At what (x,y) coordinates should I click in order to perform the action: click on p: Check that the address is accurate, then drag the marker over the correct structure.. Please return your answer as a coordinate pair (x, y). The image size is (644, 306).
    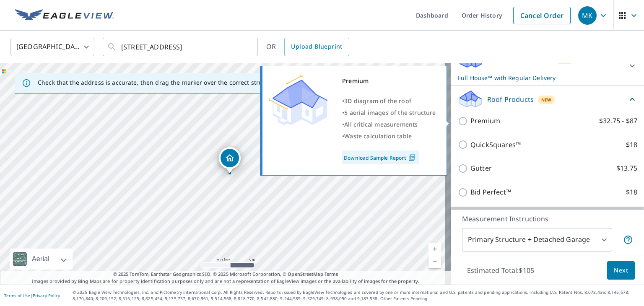
    Looking at the image, I should click on (158, 83).